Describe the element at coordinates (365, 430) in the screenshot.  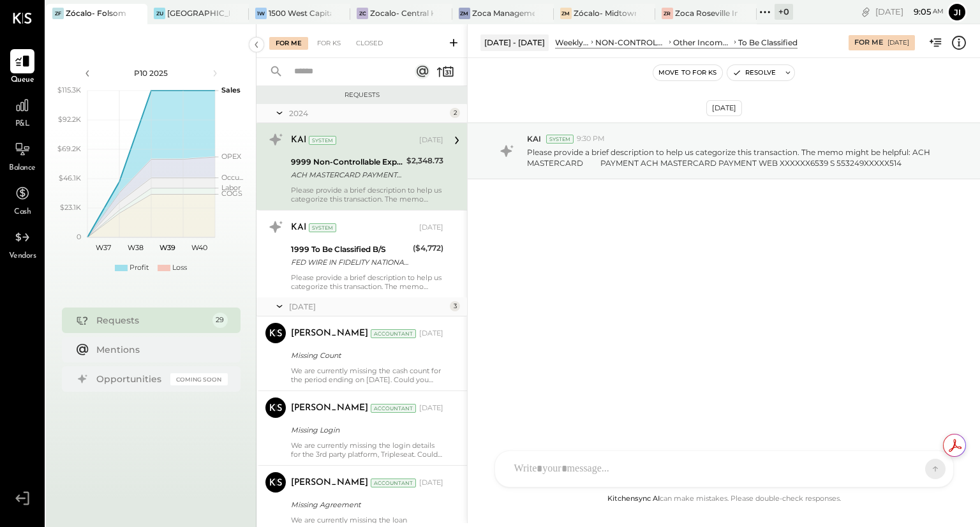
I see `div: Missing Login` at that location.